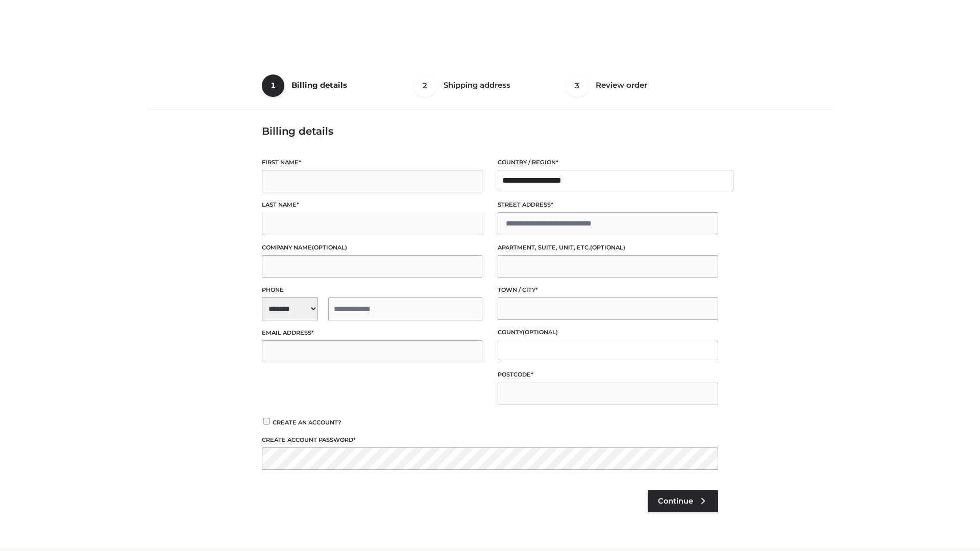  I want to click on span: 1, so click(273, 86).